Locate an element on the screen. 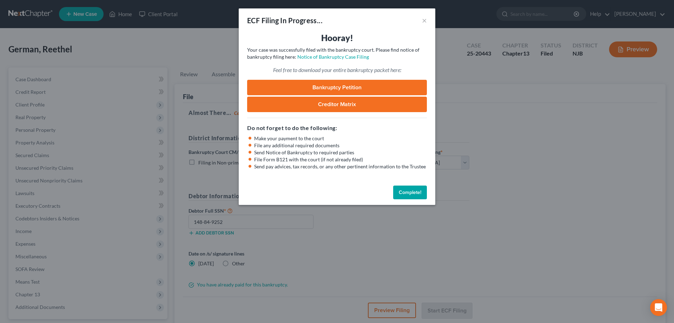 The image size is (674, 323). a: Creditor Matrix is located at coordinates (337, 104).